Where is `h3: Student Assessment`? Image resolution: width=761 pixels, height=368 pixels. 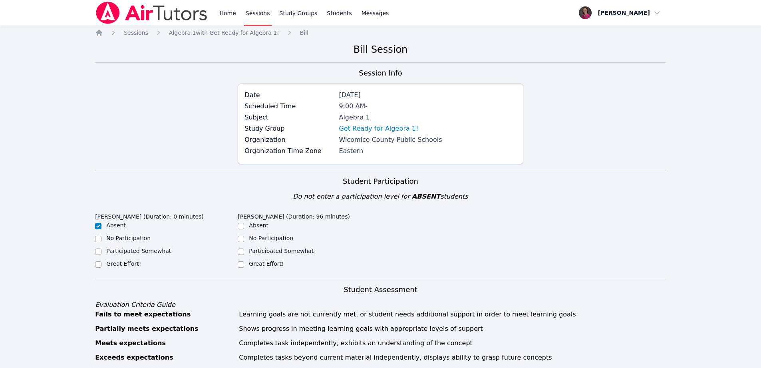 h3: Student Assessment is located at coordinates (380, 290).